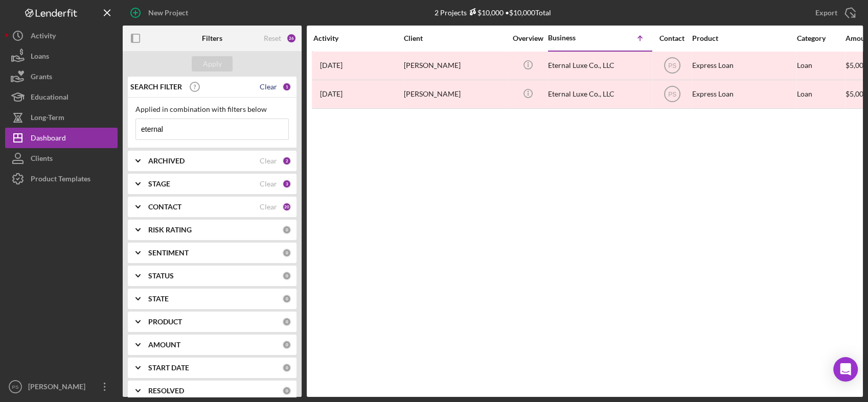  What do you see at coordinates (62, 36) in the screenshot?
I see `button: Activity` at bounding box center [62, 36].